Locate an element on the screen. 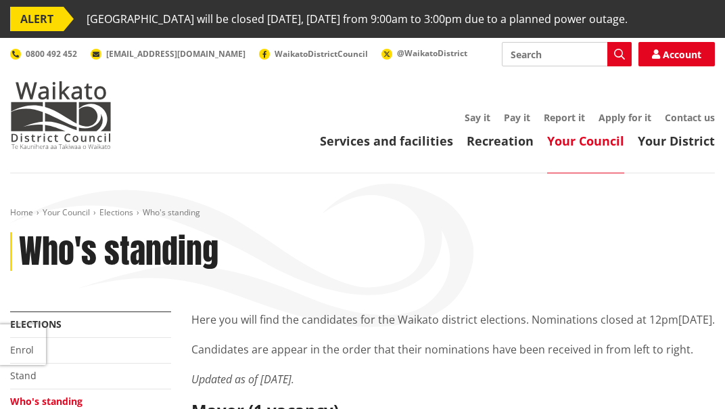 Image resolution: width=725 pixels, height=409 pixels. a: Say it is located at coordinates (478, 117).